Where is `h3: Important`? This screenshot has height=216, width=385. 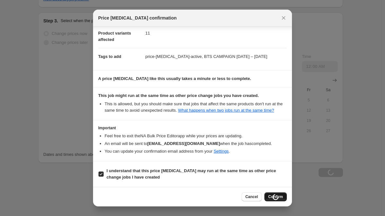
h3: Important is located at coordinates (192, 128).